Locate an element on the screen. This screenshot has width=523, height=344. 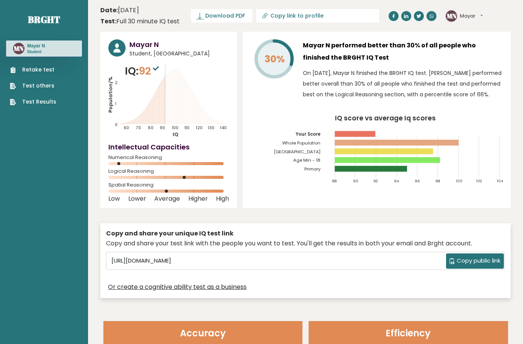
tspan: IQ score vs average Iq scores is located at coordinates (385, 118).